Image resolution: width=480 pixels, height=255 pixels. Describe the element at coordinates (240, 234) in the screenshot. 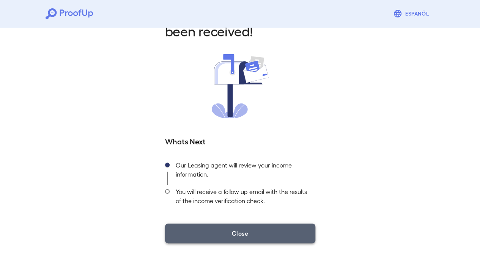

I see `button: Close` at that location.